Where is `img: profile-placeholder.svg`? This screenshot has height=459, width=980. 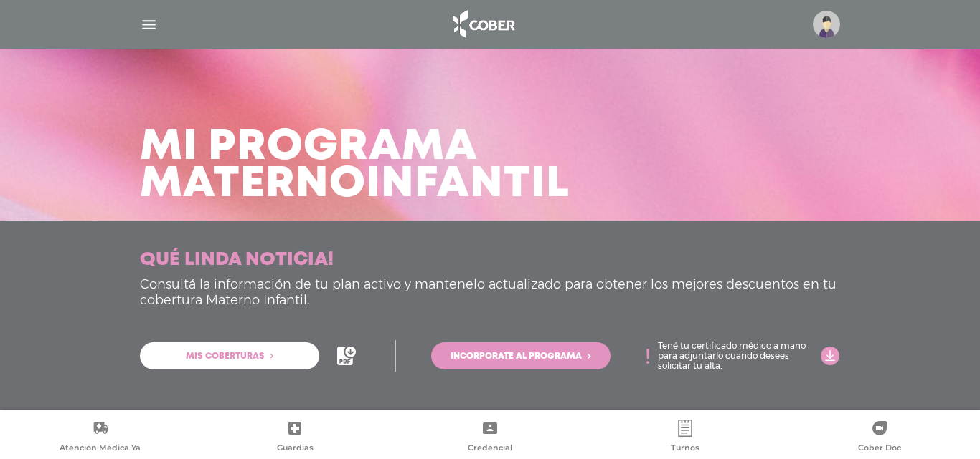 img: profile-placeholder.svg is located at coordinates (827, 25).